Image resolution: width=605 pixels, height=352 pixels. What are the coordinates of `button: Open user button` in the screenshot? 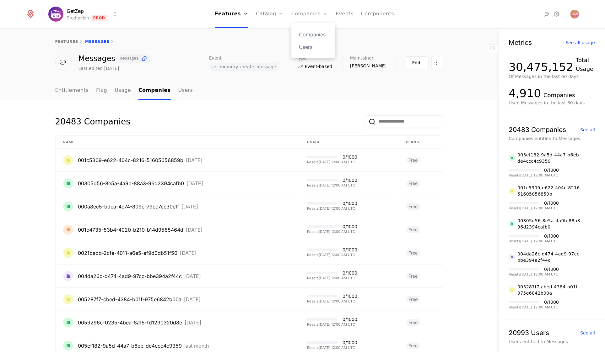 It's located at (575, 14).